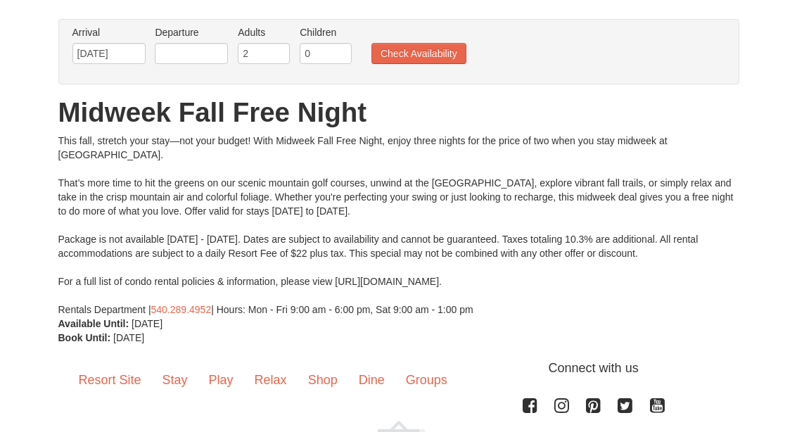 This screenshot has height=432, width=797. Describe the element at coordinates (399, 113) in the screenshot. I see `h1: Midweek Fall Free Night` at that location.